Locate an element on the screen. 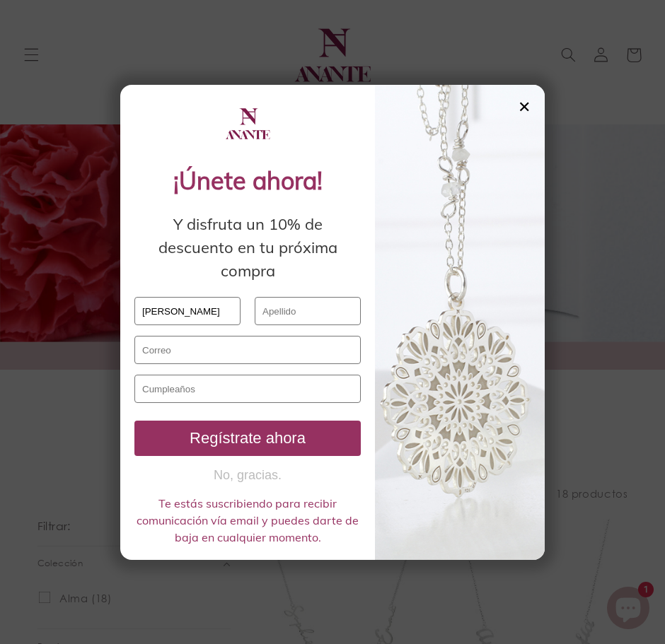  img: logo is located at coordinates (248, 123).